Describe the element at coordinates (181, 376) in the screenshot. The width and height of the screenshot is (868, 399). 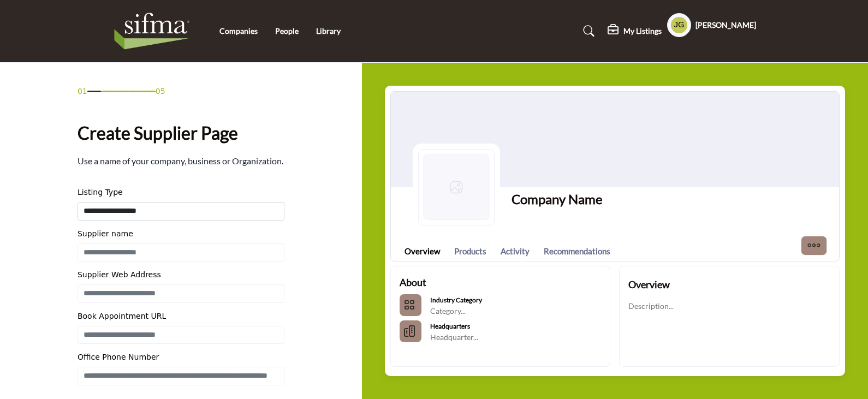
I see `input: Enter Office Phone Number Include country code e.g. +1.987.654.3210` at that location.